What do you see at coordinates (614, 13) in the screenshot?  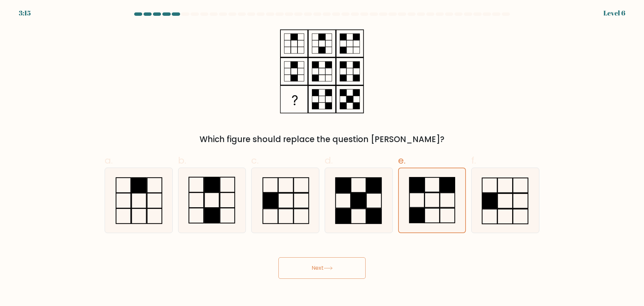 I see `div: Level 6` at bounding box center [614, 13].